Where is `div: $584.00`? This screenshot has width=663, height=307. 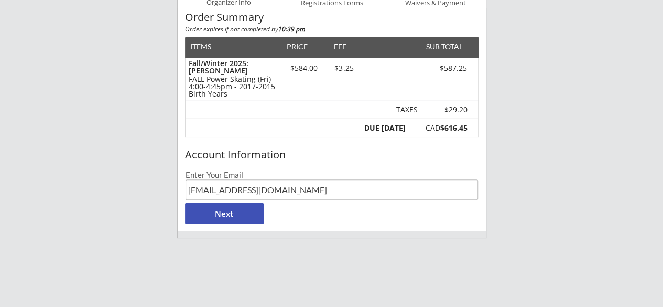
div: $584.00 is located at coordinates (304, 68).